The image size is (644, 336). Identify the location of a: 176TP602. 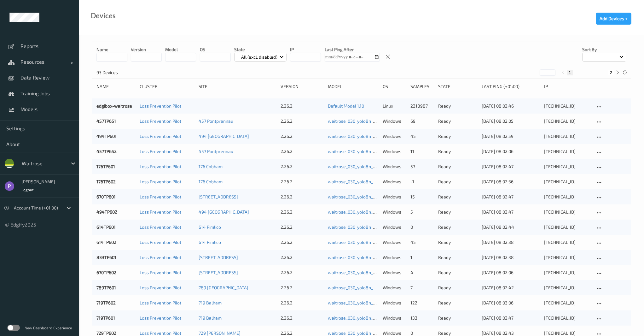
(106, 181).